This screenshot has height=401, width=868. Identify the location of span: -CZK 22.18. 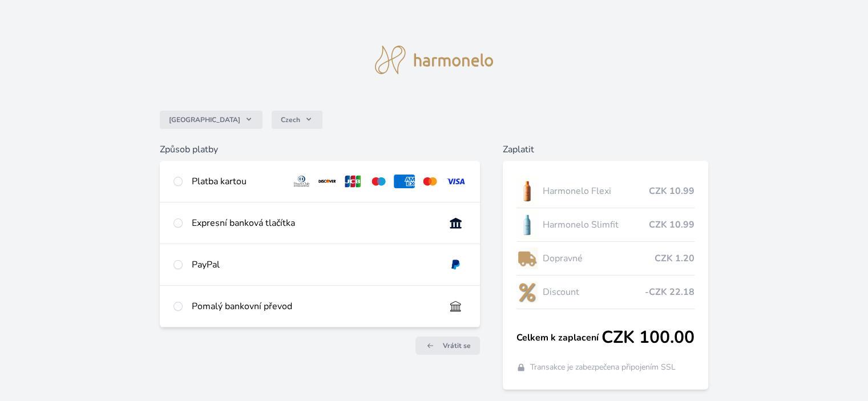
(669, 293).